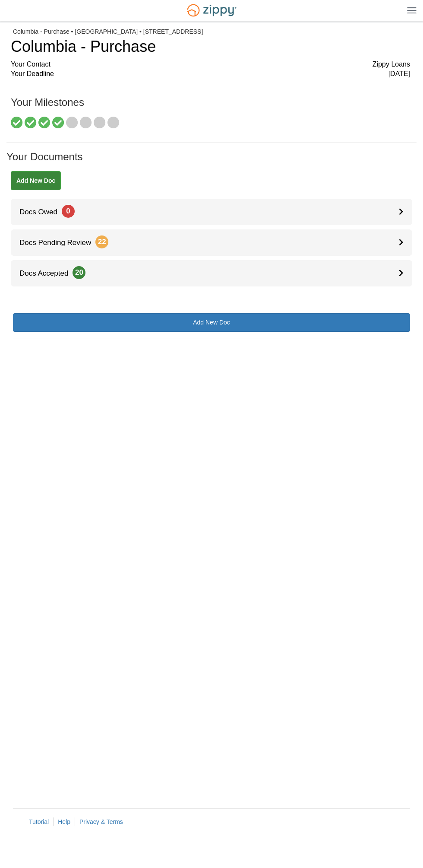 The height and width of the screenshot is (868, 423). Describe the element at coordinates (412, 10) in the screenshot. I see `img: Mobile Dropdown Menu` at that location.